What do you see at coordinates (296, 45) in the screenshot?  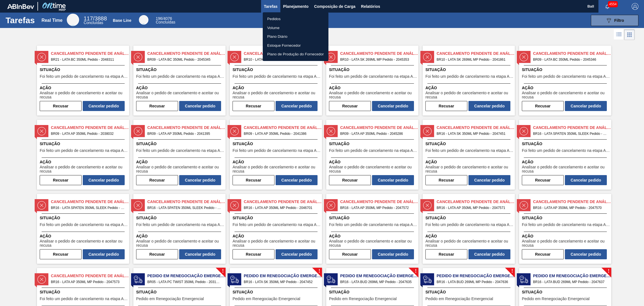 I see `a: Estoque Fornecedor` at bounding box center [296, 45].